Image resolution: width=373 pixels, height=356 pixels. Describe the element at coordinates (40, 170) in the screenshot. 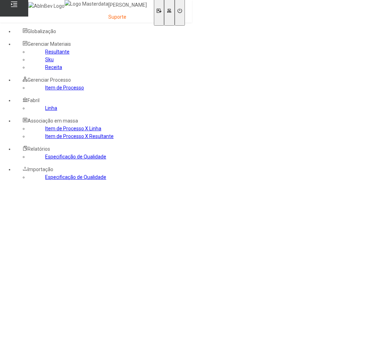

I see `span: Importação` at that location.